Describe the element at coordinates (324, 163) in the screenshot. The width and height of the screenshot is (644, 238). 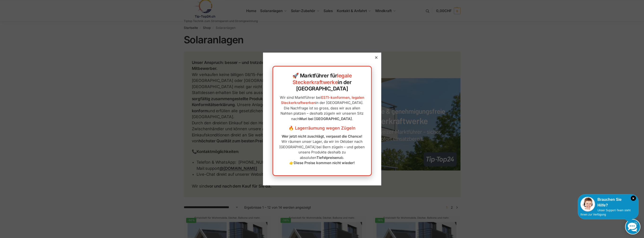
I see `strong: Diese Preise kommen nicht wieder!` at that location.